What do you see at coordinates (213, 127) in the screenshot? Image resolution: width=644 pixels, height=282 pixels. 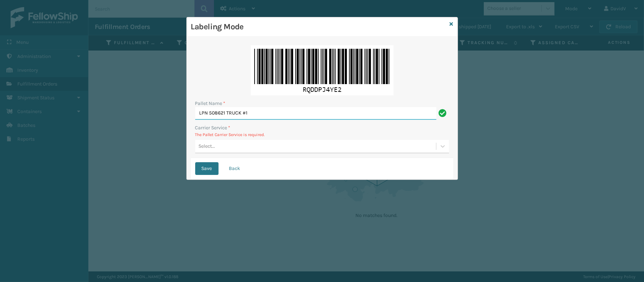 I see `label: Carrier Service` at bounding box center [213, 127].